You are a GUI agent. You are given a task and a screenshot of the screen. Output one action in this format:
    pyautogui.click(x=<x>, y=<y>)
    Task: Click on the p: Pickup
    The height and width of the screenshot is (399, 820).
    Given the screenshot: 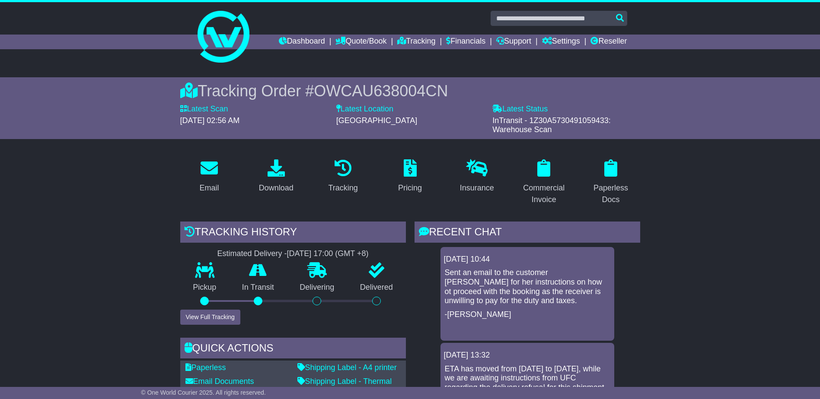 What is the action you would take?
    pyautogui.click(x=205, y=288)
    